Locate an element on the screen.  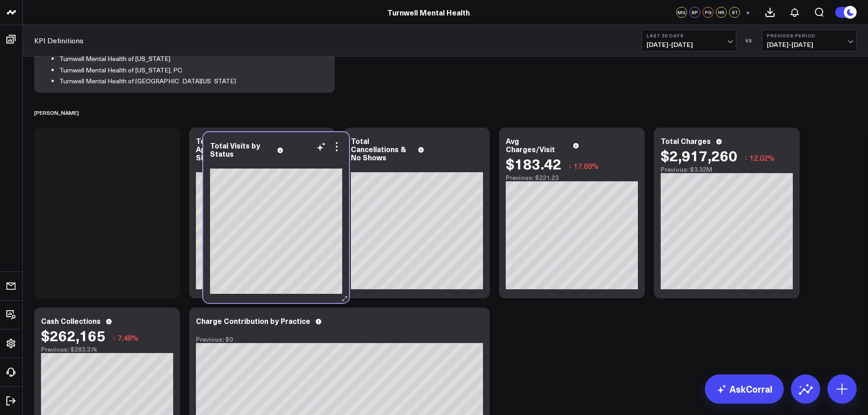
div: PG is located at coordinates (708, 12).